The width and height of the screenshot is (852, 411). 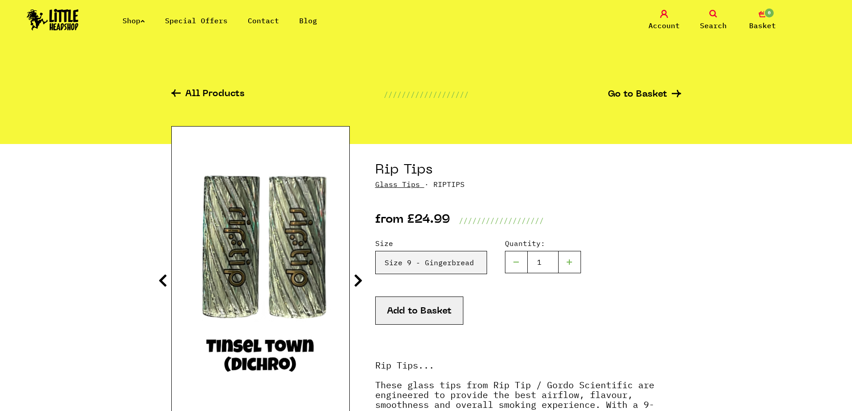 I want to click on button: Add to Basket, so click(x=419, y=310).